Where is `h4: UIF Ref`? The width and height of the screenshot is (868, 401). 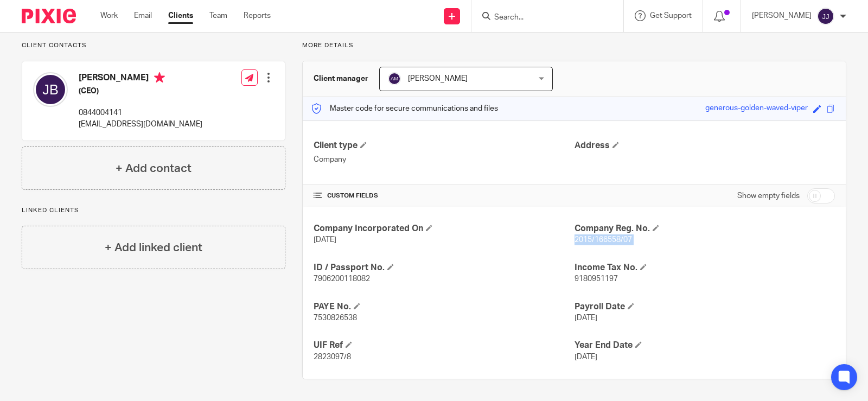 h4: UIF Ref is located at coordinates (444, 345).